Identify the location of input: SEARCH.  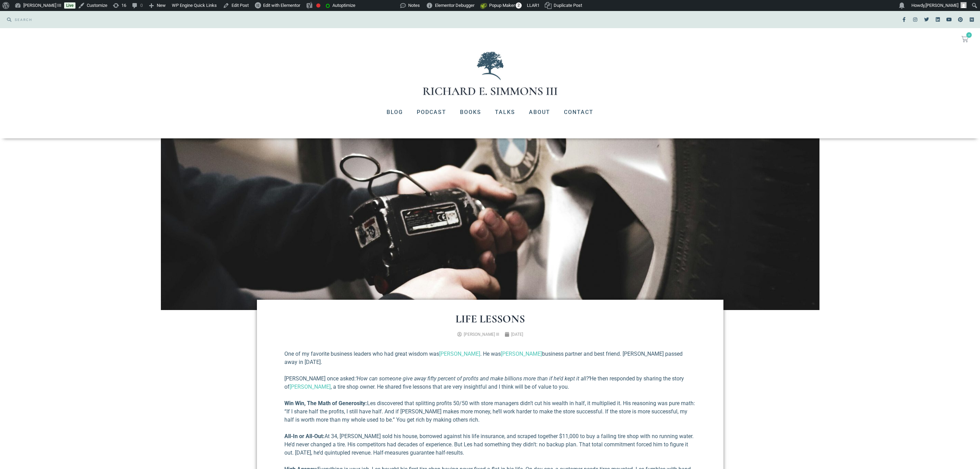
(249, 19).